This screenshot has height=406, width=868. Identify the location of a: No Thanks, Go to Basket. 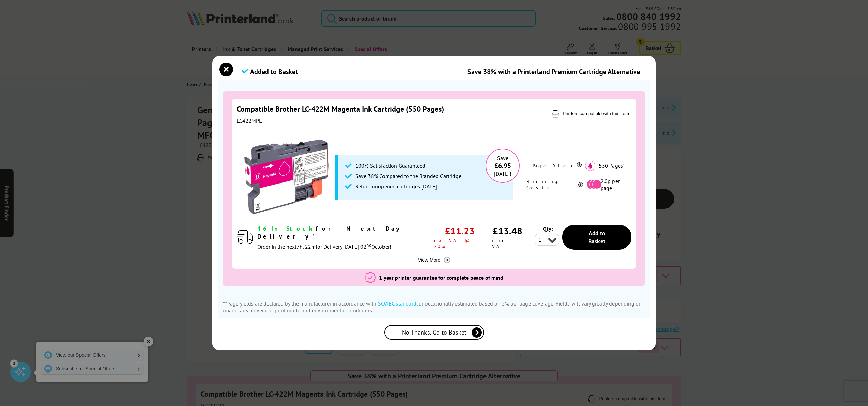
(434, 332).